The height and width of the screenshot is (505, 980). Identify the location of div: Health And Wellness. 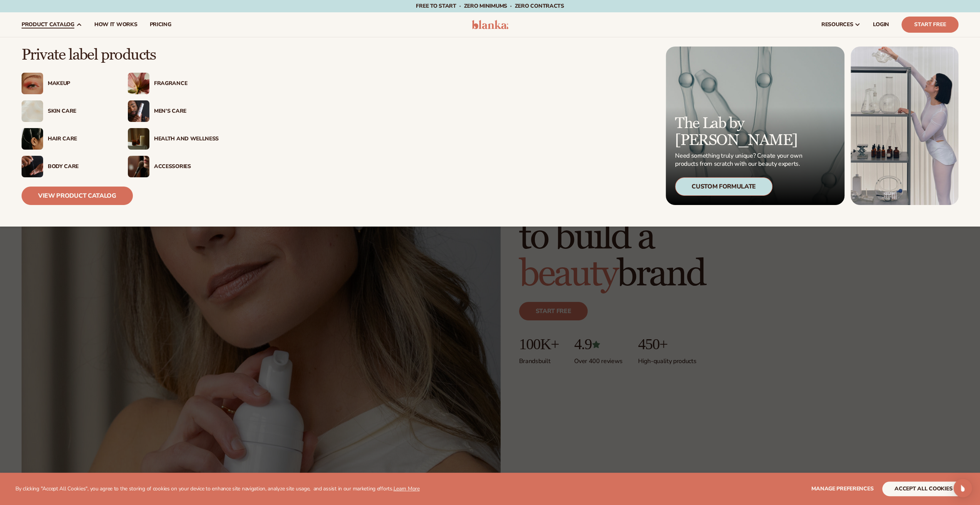
(186, 139).